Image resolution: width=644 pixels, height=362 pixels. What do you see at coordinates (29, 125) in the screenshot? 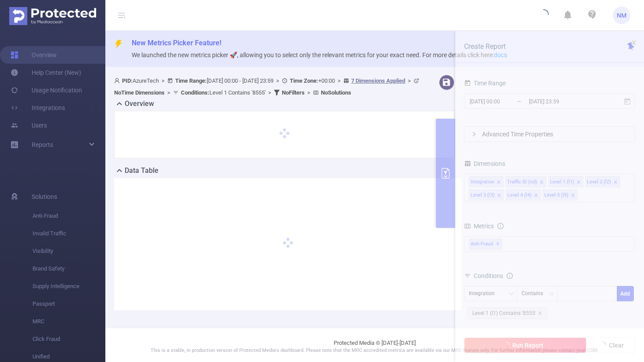
I see `a: Users` at bounding box center [29, 125].